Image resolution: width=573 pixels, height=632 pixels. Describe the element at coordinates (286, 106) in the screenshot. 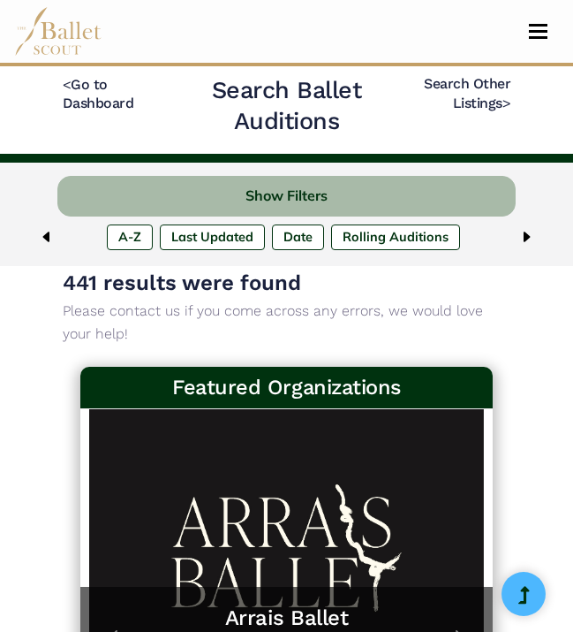

I see `h2: Search Ballet Auditions` at that location.